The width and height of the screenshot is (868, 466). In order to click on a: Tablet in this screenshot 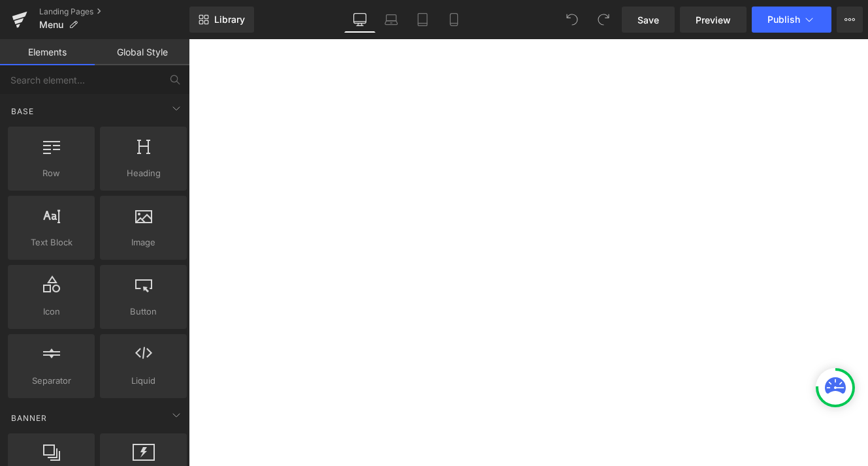, I will do `click(423, 20)`.